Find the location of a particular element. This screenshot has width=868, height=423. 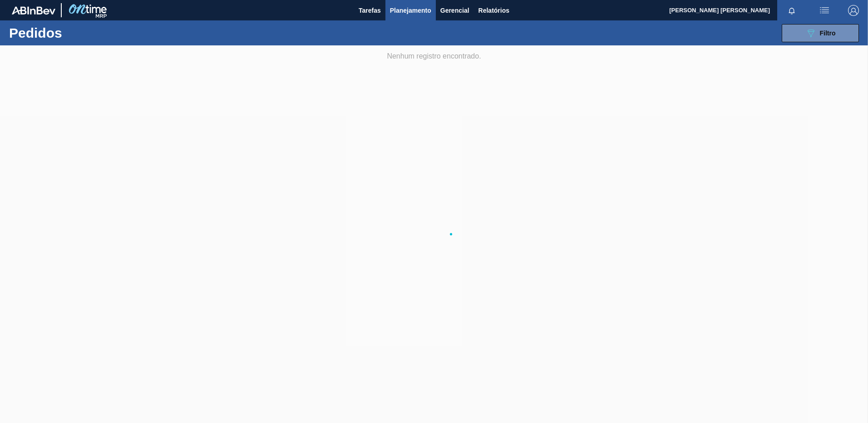

img: TNhmsLtSVTkK8tSr43FrP2fwEKptu5GPRR3wAAAABJRU5ErkJggg== is located at coordinates (34, 10).